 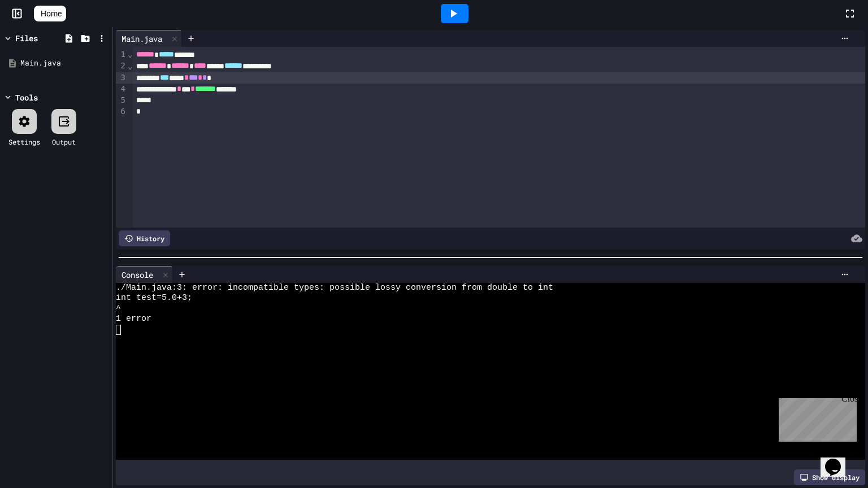 I want to click on div: Chat with us now!Close, so click(x=42, y=38).